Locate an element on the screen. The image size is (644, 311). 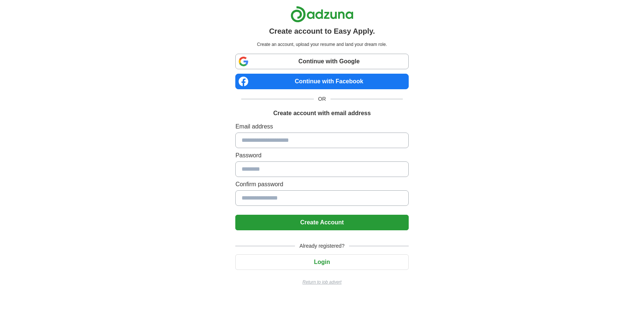
a: Continue with Facebook is located at coordinates (322, 81).